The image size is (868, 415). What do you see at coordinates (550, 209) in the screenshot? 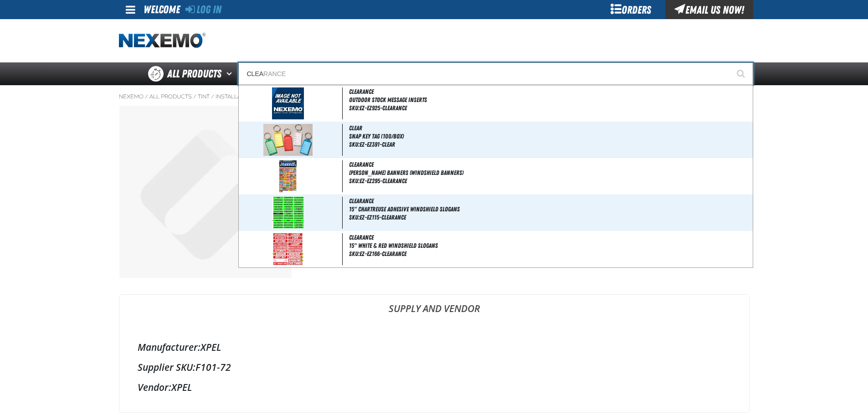
I see `span: 15" Chartreuse Adhesive Windshield Slogans` at bounding box center [550, 209].